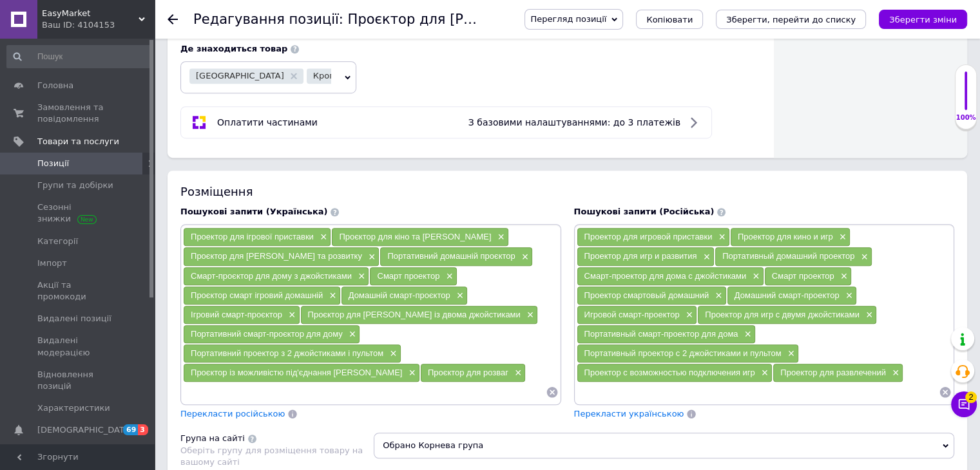 This screenshot has width=980, height=470. Describe the element at coordinates (451, 256) in the screenshot. I see `span: Портативний домашній проєктор` at that location.